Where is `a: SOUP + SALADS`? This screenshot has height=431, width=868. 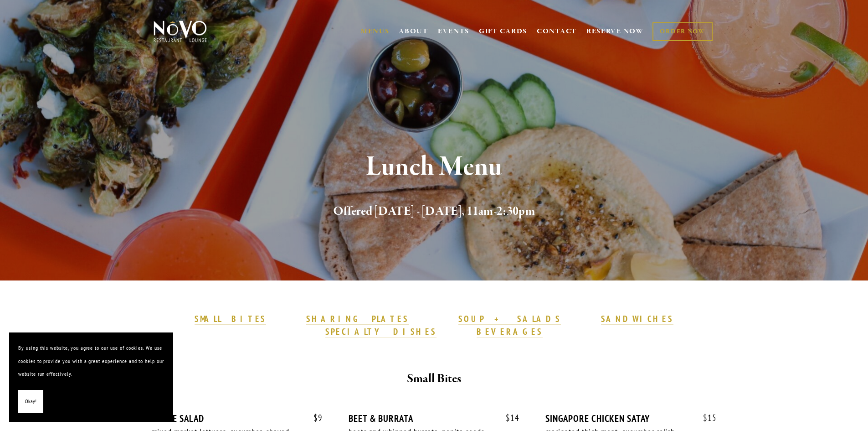
a: SOUP + SALADS is located at coordinates (509, 319).